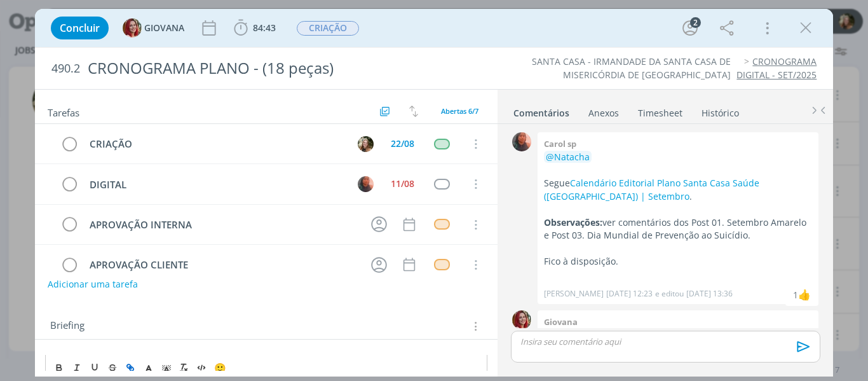 This screenshot has height=381, width=868. What do you see at coordinates (287, 68) in the screenshot?
I see `div: CRONOGRAMA PLANO - (18 peças)` at bounding box center [287, 68].